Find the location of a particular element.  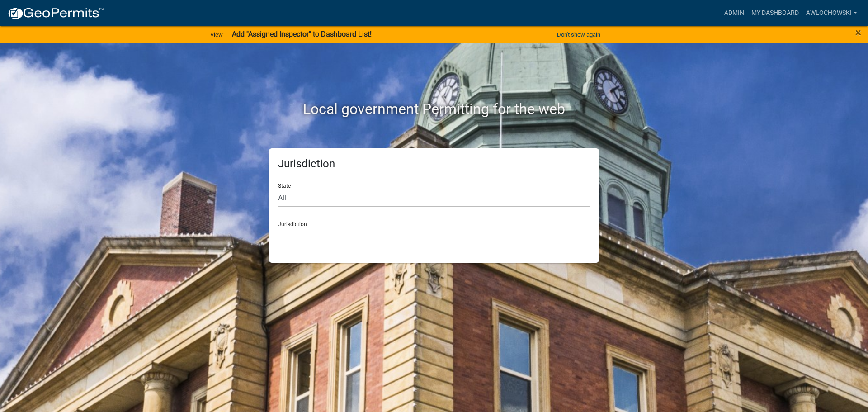

a: My Dashboard is located at coordinates (775, 13).